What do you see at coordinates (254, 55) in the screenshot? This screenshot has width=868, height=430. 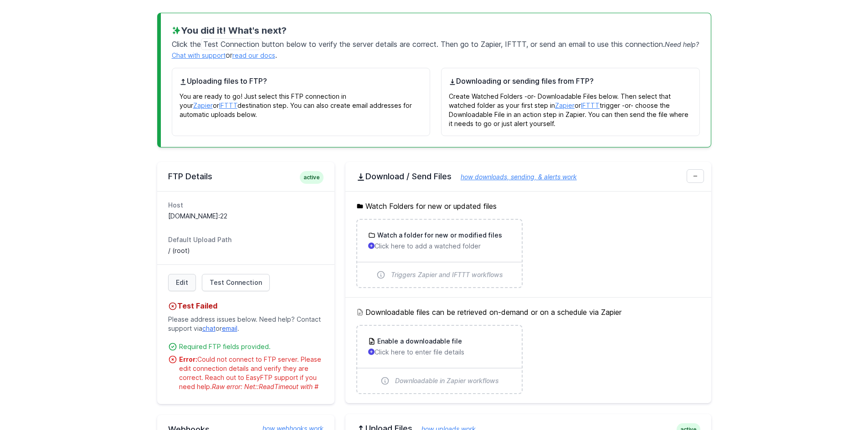 I see `a: read our docs` at bounding box center [254, 55].